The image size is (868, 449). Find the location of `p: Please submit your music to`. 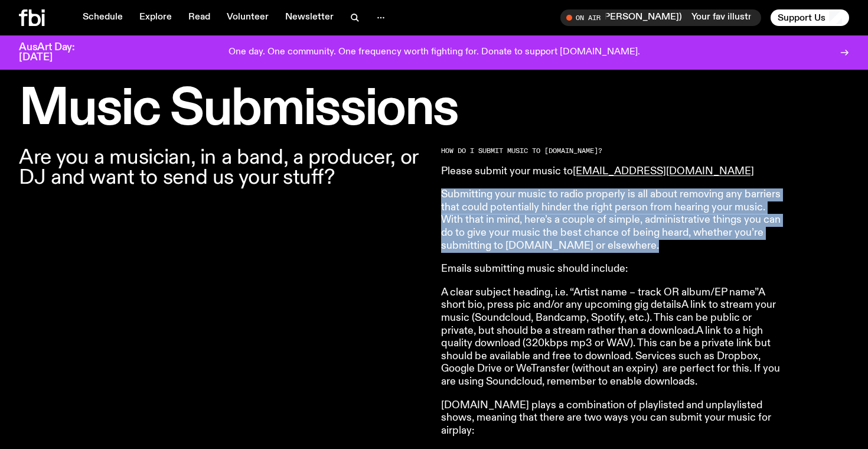

p: Please submit your music to is located at coordinates (611, 172).